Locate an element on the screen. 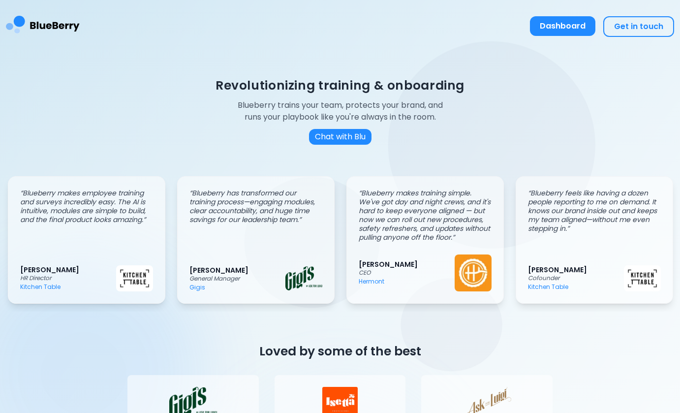  img: BlueBerry Logo is located at coordinates (43, 26).